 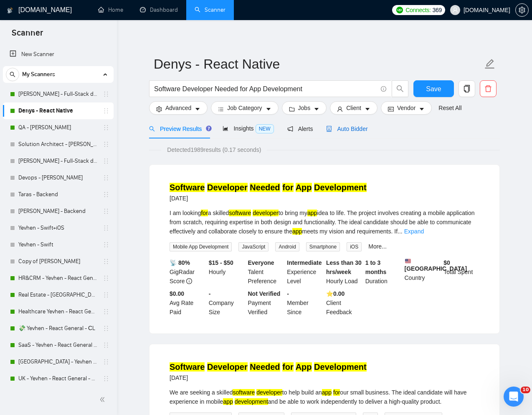 I want to click on span: iOS, so click(x=354, y=246).